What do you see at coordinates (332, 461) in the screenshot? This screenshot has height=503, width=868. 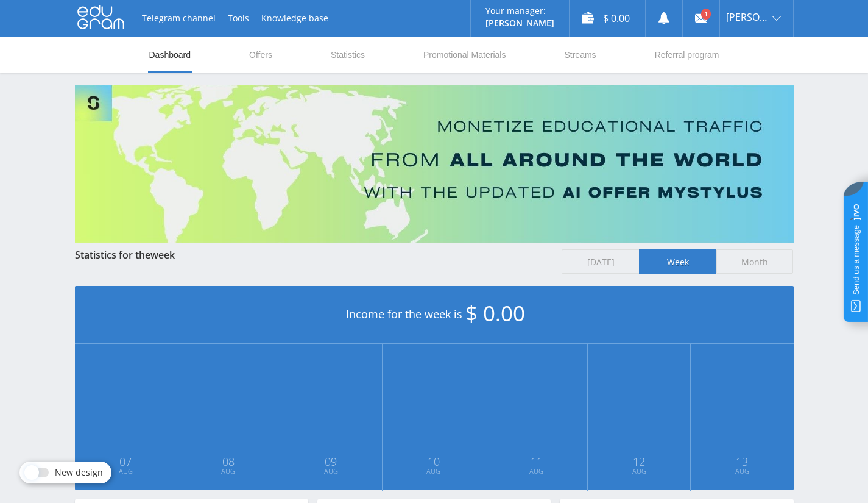 I see `span: 09` at bounding box center [332, 461].